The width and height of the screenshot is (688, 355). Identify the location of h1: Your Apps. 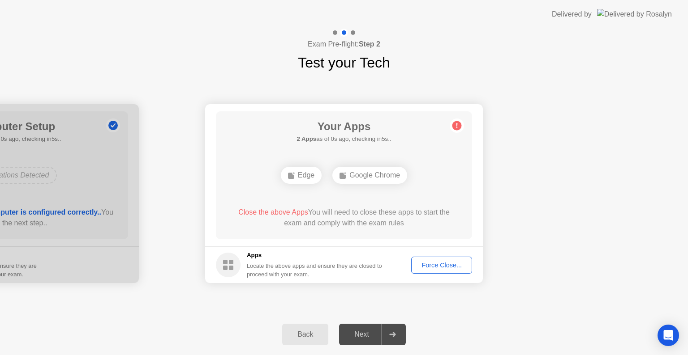
(343, 127).